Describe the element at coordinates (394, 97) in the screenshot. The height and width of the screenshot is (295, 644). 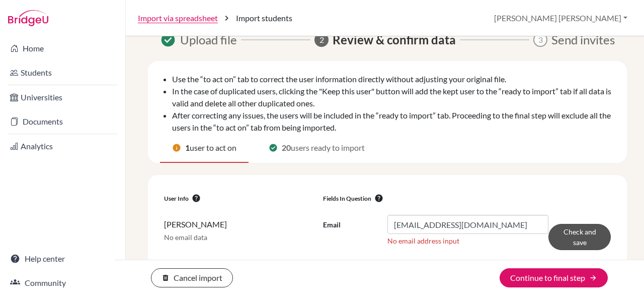
I see `li: In the case of duplicated users, clicking the "Keep this user" button will add the kept user to t...` at that location.